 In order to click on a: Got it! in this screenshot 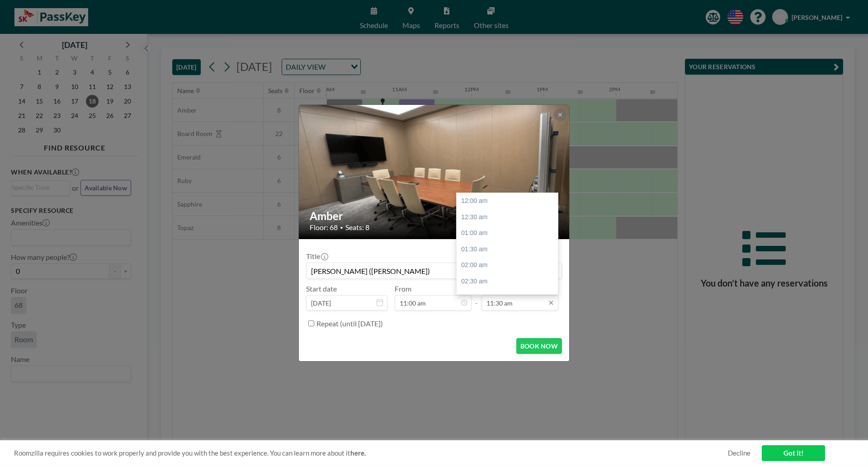, I will do `click(793, 453)`.